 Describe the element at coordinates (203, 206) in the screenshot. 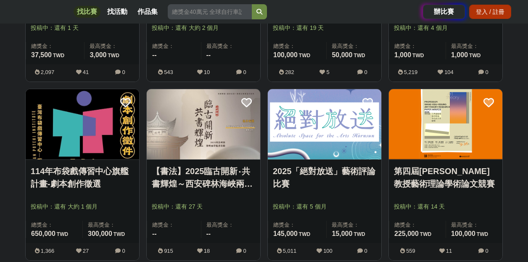

I see `span: 投稿中：還有 27 天` at that location.